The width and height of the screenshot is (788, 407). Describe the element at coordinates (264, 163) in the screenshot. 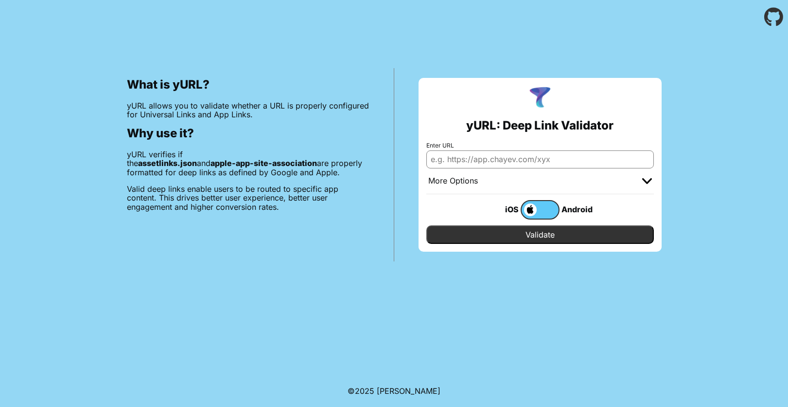

I see `b: apple-app-site-association` at that location.